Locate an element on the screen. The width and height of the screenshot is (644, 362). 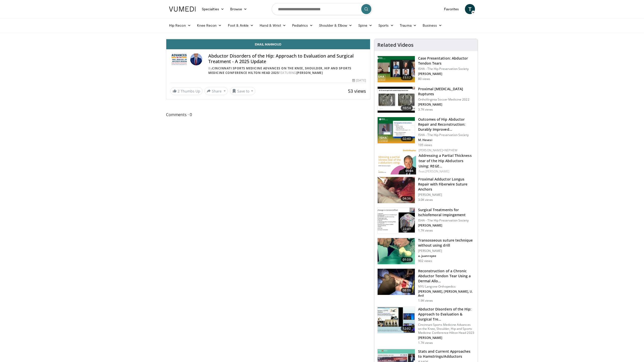
a: Favorites is located at coordinates (452, 9).